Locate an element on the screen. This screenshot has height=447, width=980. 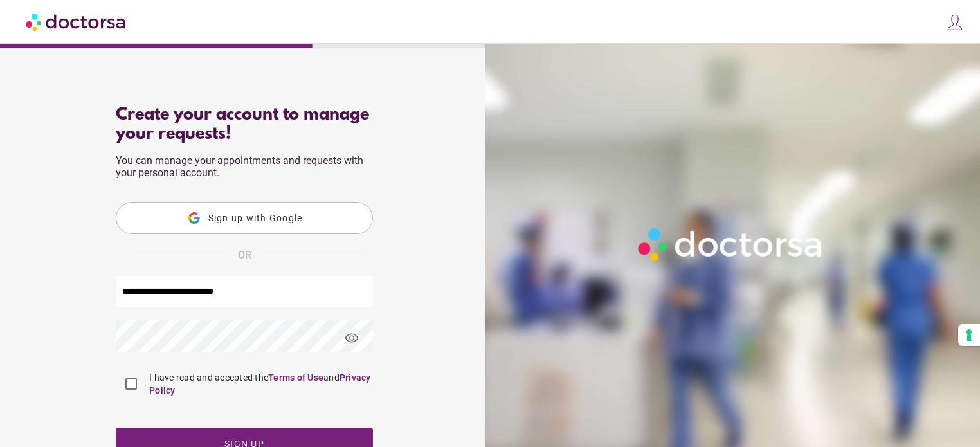
span: Sign up with Google is located at coordinates (255, 218).